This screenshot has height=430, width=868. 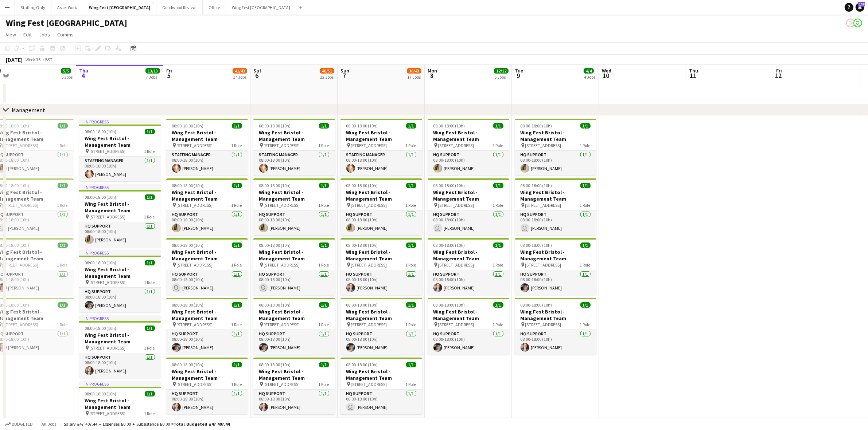 What do you see at coordinates (27, 35) in the screenshot?
I see `a: Edit` at bounding box center [27, 35].